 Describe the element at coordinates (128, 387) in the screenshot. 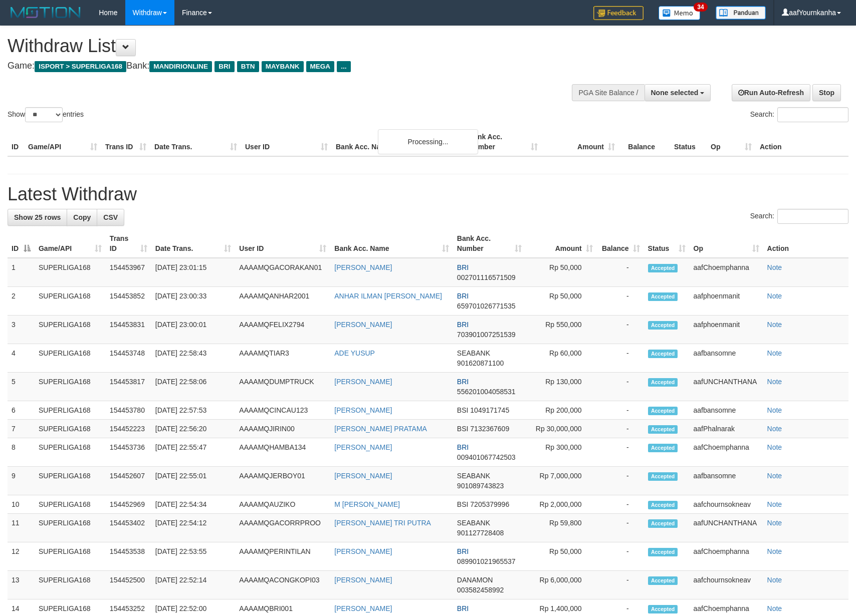

I see `td: 154453817` at that location.